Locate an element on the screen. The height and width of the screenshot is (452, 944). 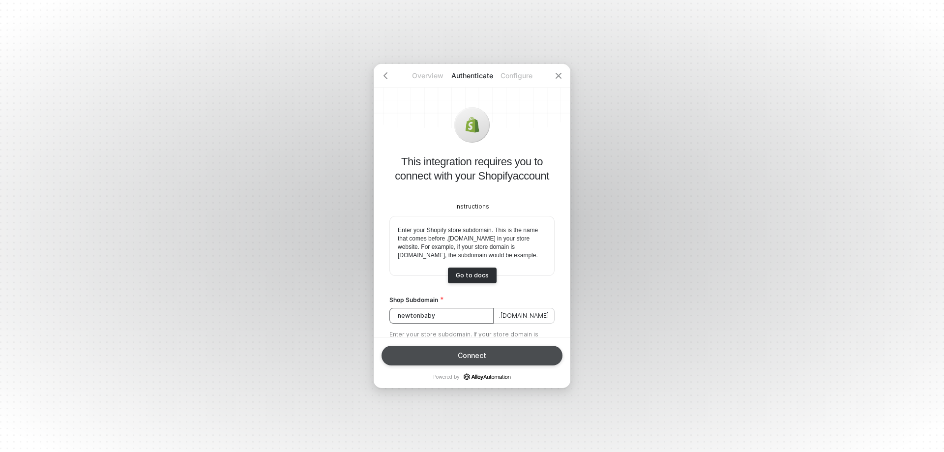
span: icon-success is located at coordinates (487, 377).